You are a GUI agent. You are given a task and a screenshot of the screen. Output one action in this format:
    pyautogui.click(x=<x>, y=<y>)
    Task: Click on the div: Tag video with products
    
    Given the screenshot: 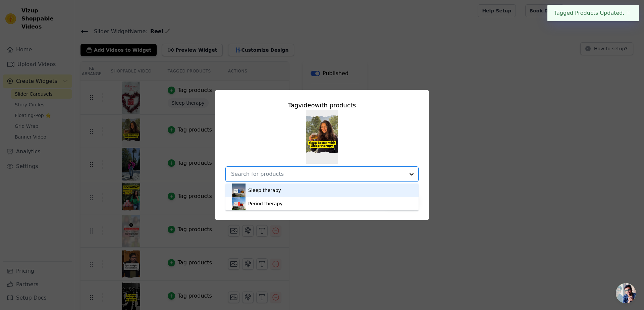 What is the action you would take?
    pyautogui.click(x=322, y=105)
    